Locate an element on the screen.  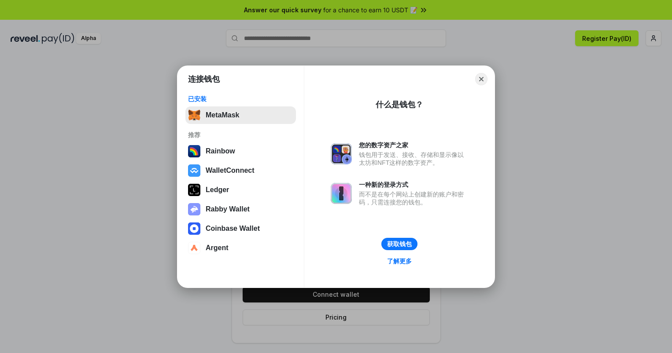
div: 已安装 is located at coordinates (240, 99).